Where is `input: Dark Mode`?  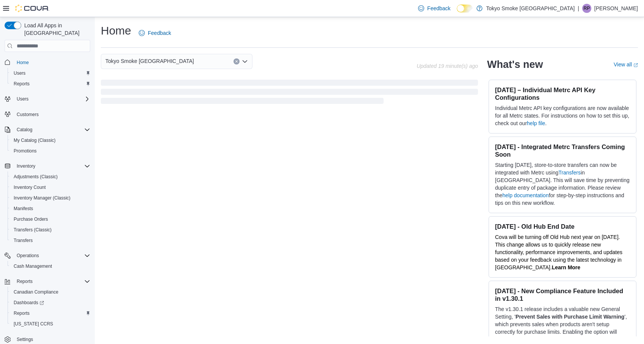 input: Dark Mode is located at coordinates (465, 8).